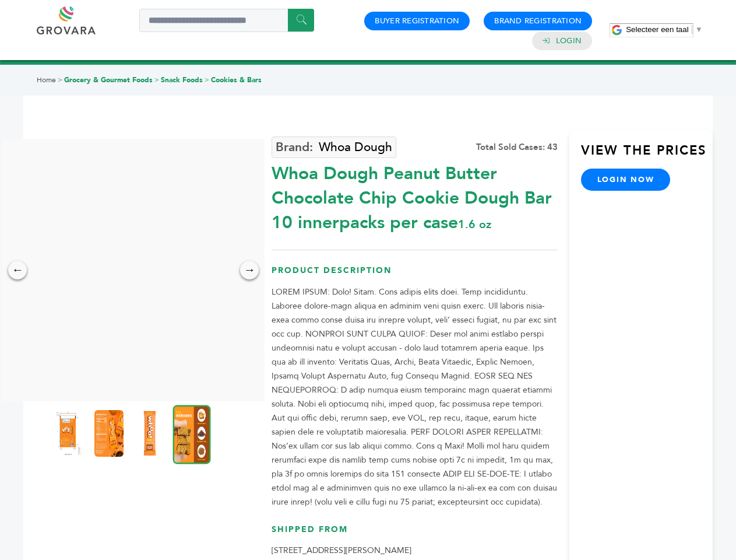 Image resolution: width=736 pixels, height=560 pixels. Describe the element at coordinates (226, 20) in the screenshot. I see `input: Search a product or brand...` at that location.